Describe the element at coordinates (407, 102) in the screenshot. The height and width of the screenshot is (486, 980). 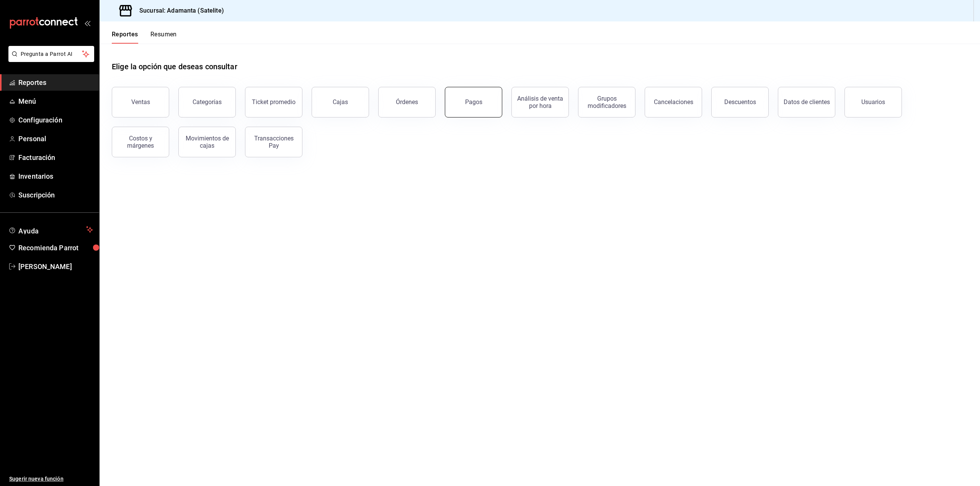
I see `div: Órdenes` at that location.